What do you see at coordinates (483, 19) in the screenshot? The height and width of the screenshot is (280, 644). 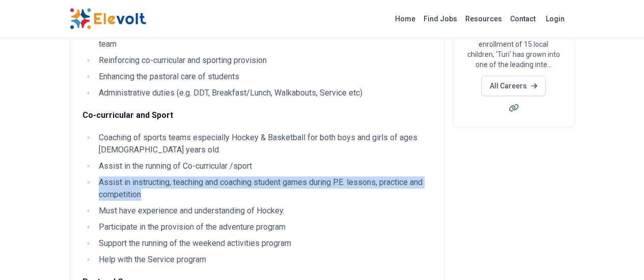 I see `a: Resources` at bounding box center [483, 19].